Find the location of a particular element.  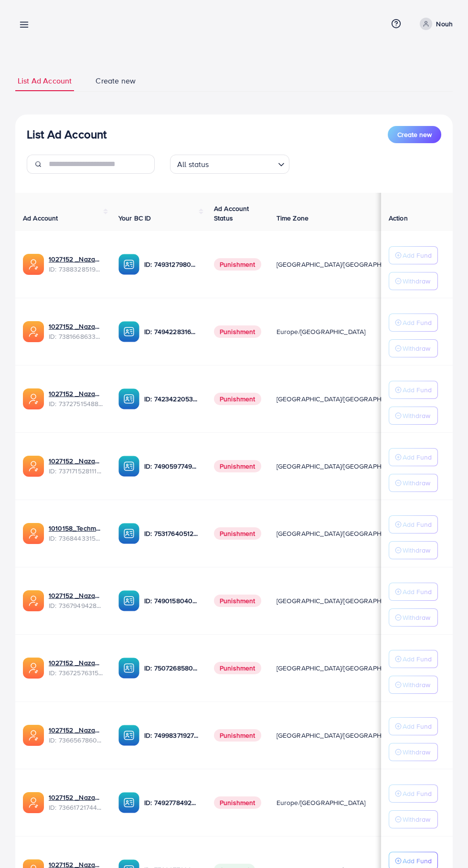

span: ID: 7372751548805726224 is located at coordinates (76, 403).